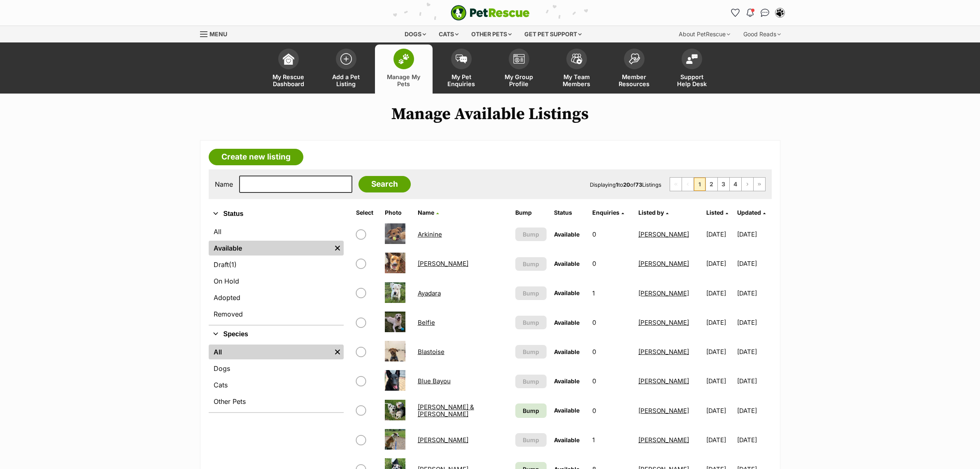 The image size is (980, 469). What do you see at coordinates (751, 212) in the screenshot?
I see `a: Updated` at bounding box center [751, 212].